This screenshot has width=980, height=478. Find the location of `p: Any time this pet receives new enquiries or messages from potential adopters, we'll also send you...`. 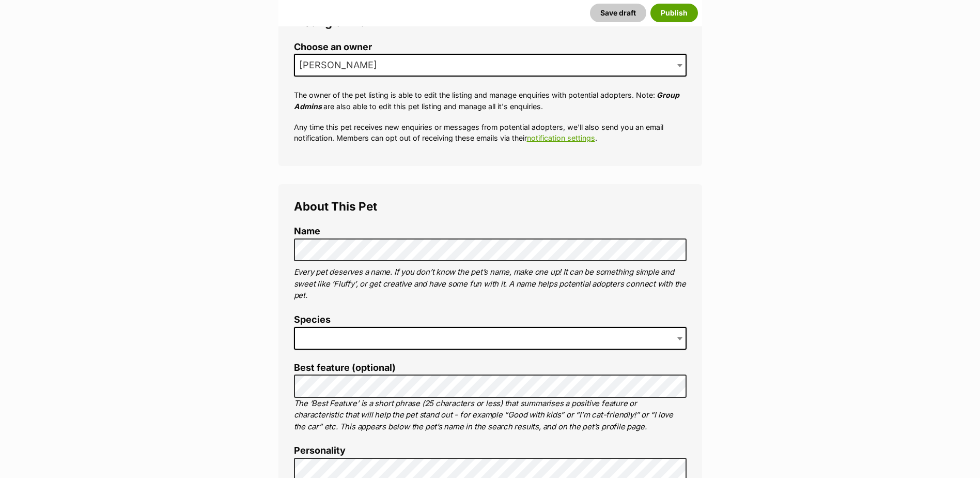

p: Any time this pet receives new enquiries or messages from potential adopters, we'll also send you... is located at coordinates (490, 133).